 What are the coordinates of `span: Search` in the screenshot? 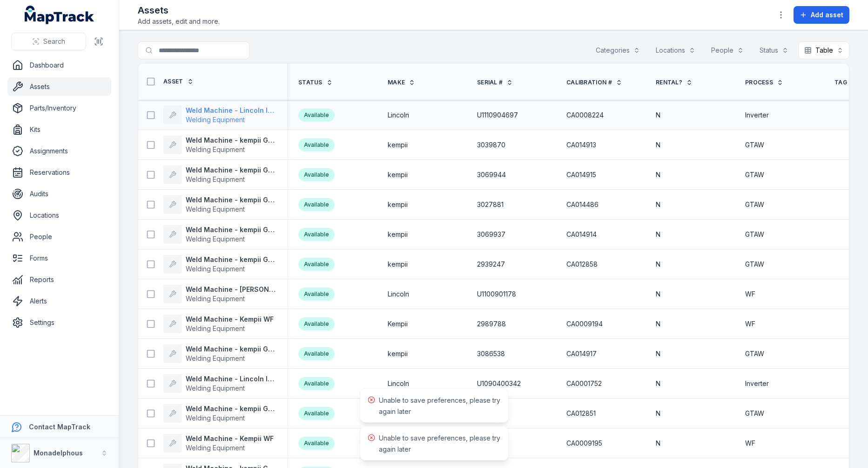 It's located at (54, 42).